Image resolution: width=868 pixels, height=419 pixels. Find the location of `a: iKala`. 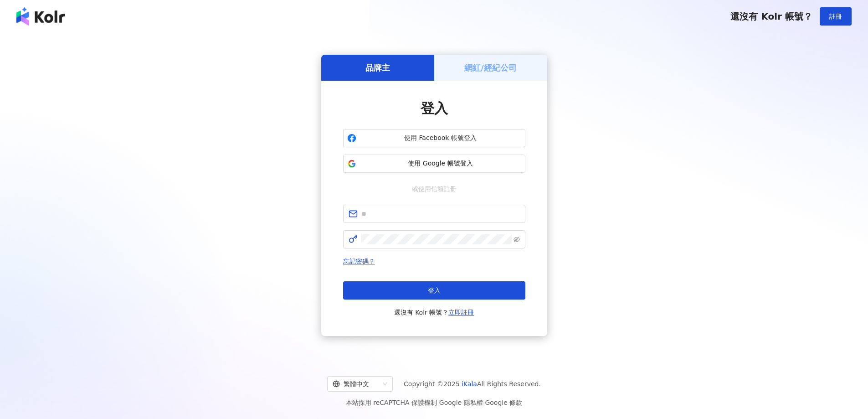

a: iKala is located at coordinates (469, 384).